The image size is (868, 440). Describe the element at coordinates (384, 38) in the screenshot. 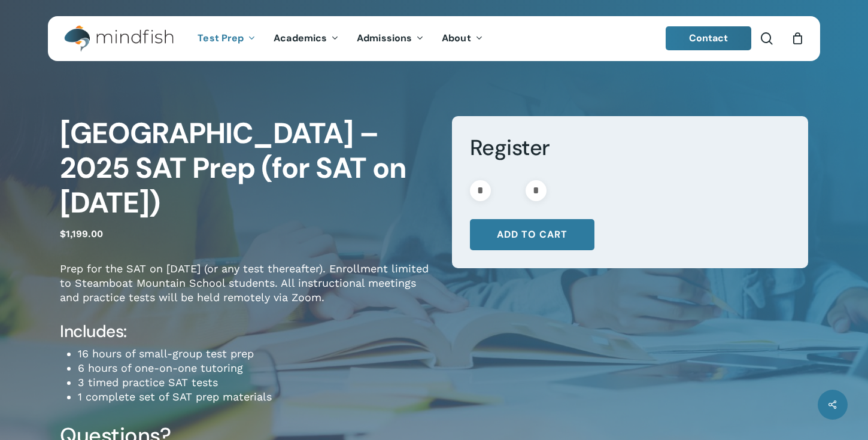

I see `span: Admissions` at that location.